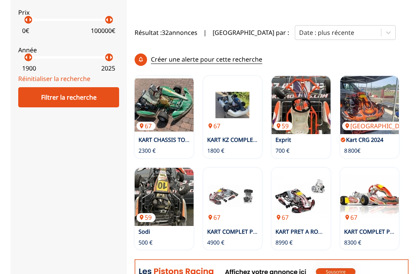 This screenshot has height=274, width=419. Describe the element at coordinates (29, 68) in the screenshot. I see `p: 1900` at that location.